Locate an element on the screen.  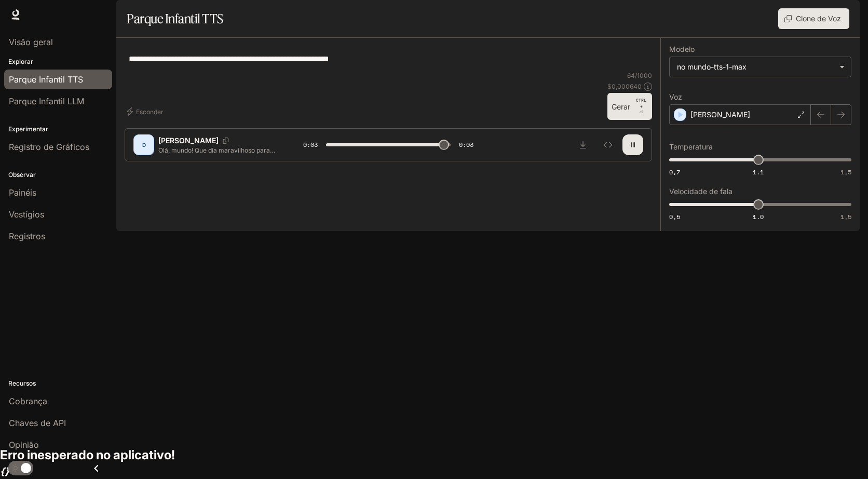
font: 1000 is located at coordinates (644, 75).